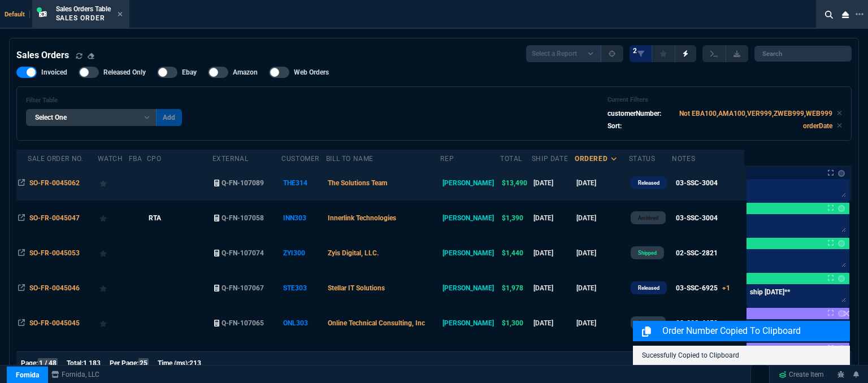  Describe the element at coordinates (245, 72) in the screenshot. I see `span: Amazon` at that location.